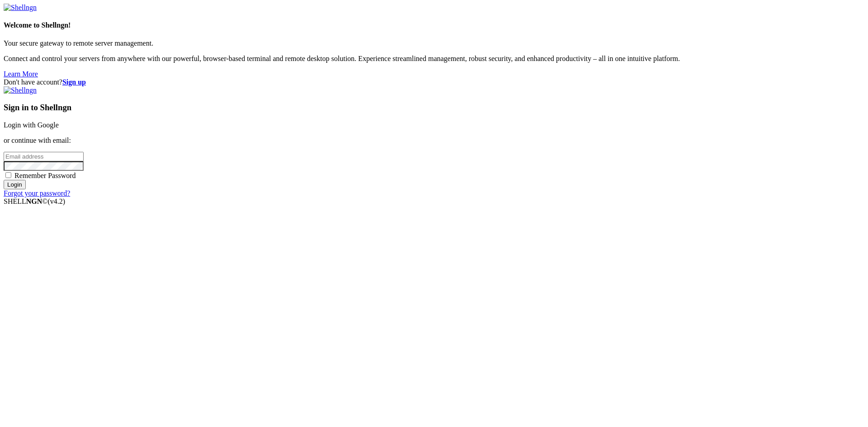  What do you see at coordinates (434, 82) in the screenshot?
I see `div: Don't have account?` at bounding box center [434, 82].